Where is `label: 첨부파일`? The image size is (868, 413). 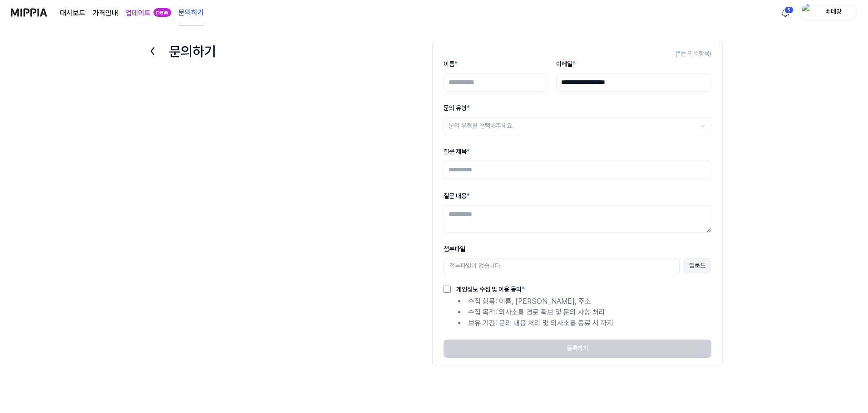 label: 첨부파일 is located at coordinates (455, 249).